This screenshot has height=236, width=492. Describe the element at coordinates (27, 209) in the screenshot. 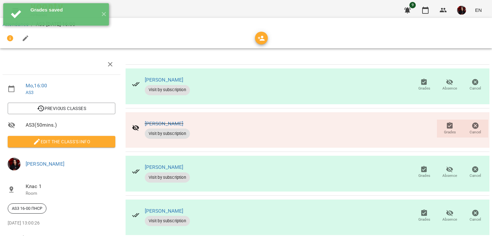

I see `div: AS3 16-00 ПНСР` at that location.